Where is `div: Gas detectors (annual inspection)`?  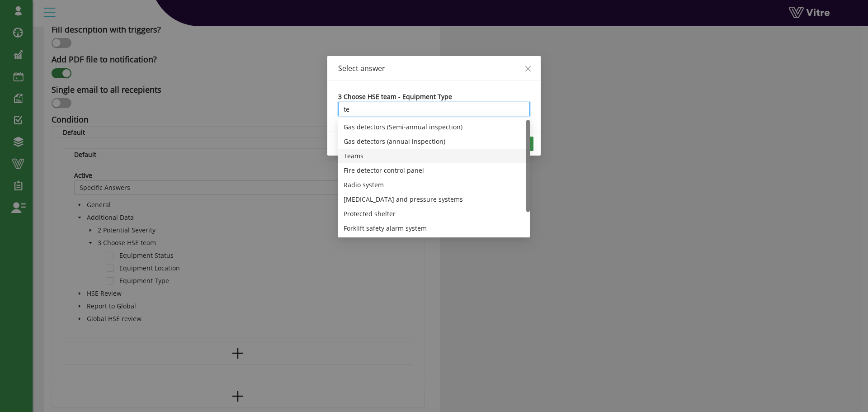 div: Gas detectors (annual inspection) is located at coordinates (434, 142).